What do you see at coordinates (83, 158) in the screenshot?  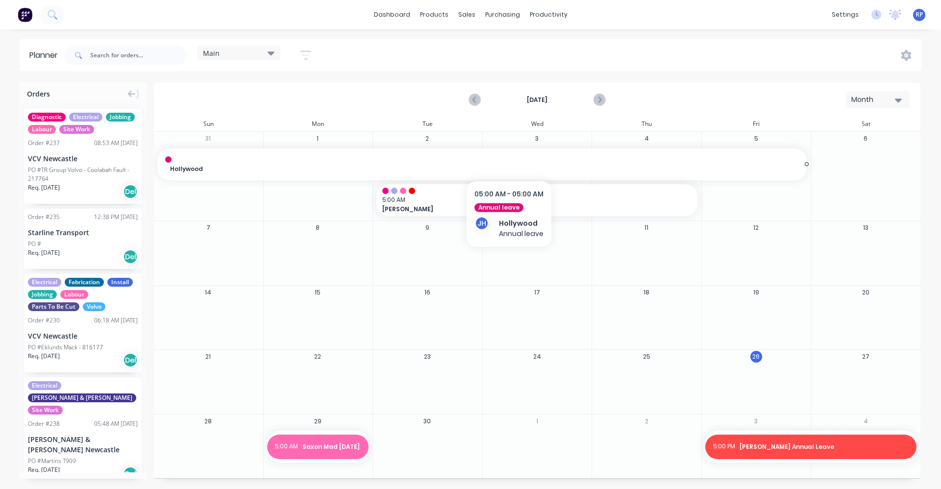 I see `div: VCV Newcastle` at bounding box center [83, 158].